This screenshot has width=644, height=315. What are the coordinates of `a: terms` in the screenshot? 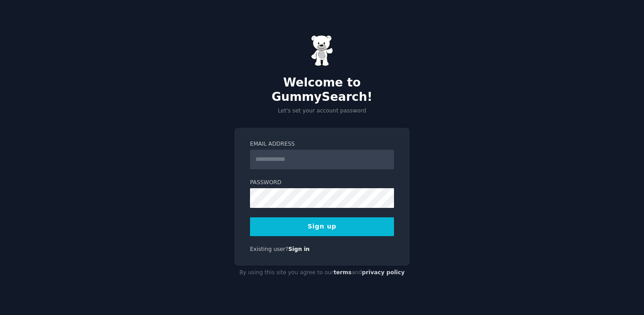 It's located at (342, 272).